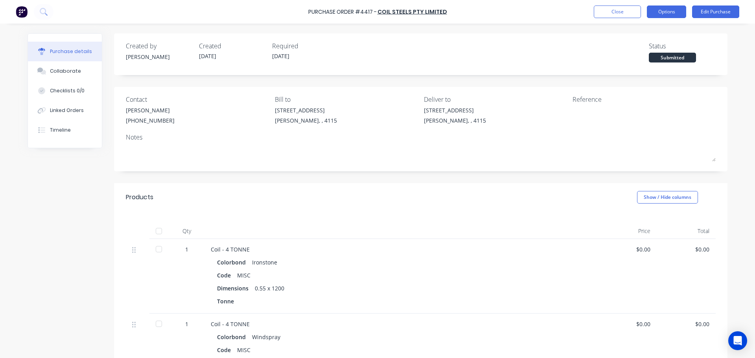  I want to click on div: Bill to, so click(346, 99).